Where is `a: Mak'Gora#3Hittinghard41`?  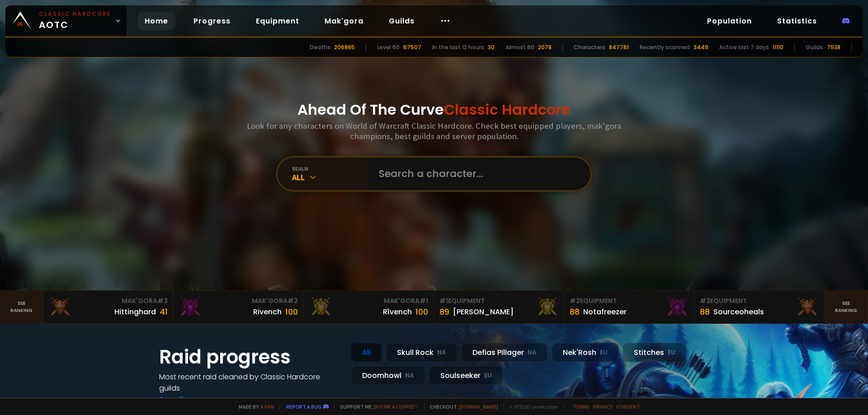
a: Mak'Gora#3Hittinghard41 is located at coordinates (108, 307).